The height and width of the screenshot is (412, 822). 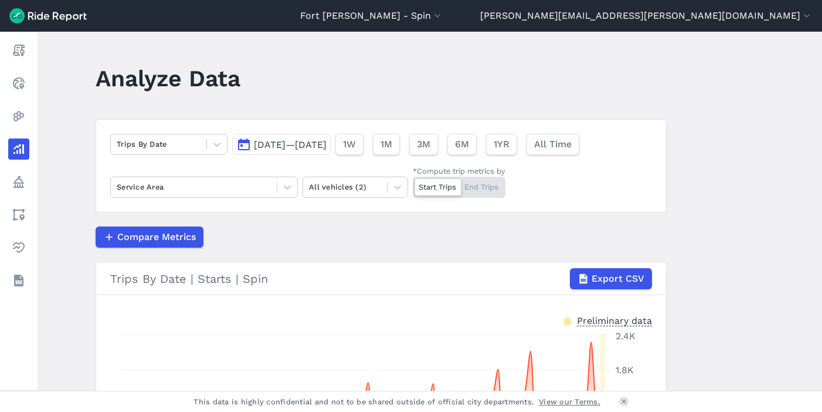 What do you see at coordinates (150, 237) in the screenshot?
I see `button: Compare Metrics` at bounding box center [150, 237].